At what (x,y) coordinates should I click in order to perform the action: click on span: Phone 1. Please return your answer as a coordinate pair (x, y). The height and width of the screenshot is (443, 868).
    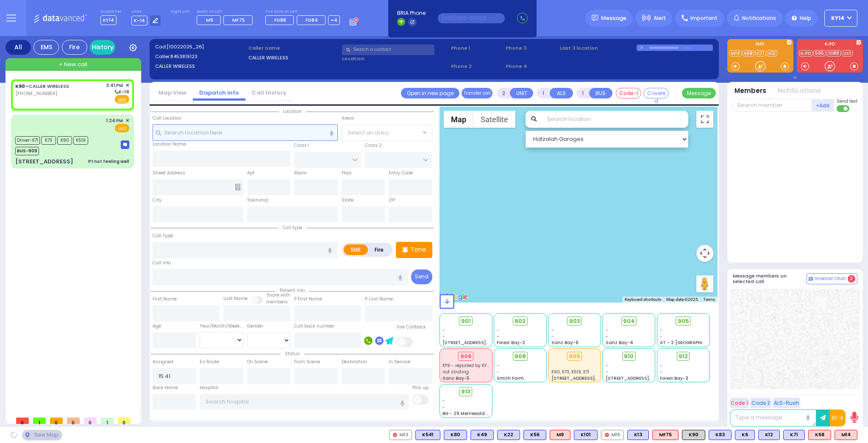
    Looking at the image, I should click on (477, 48).